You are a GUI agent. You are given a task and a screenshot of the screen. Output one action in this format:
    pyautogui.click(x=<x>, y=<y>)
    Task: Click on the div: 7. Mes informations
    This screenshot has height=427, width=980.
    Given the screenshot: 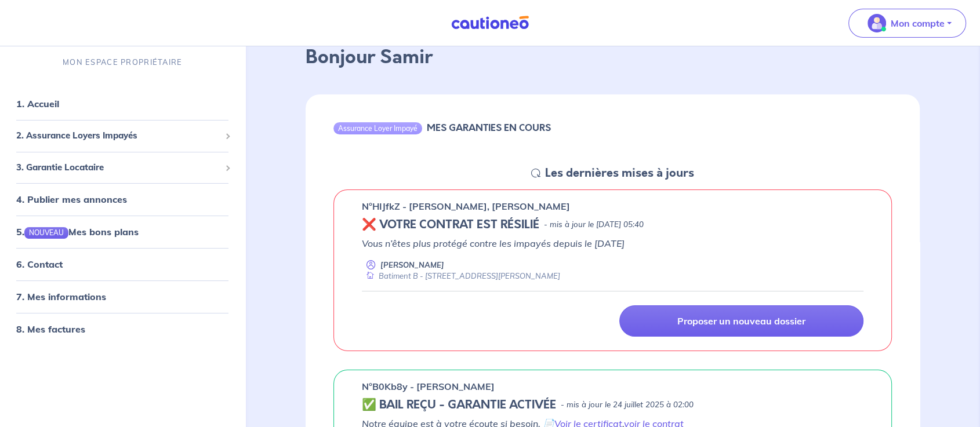 What is the action you would take?
    pyautogui.click(x=122, y=297)
    